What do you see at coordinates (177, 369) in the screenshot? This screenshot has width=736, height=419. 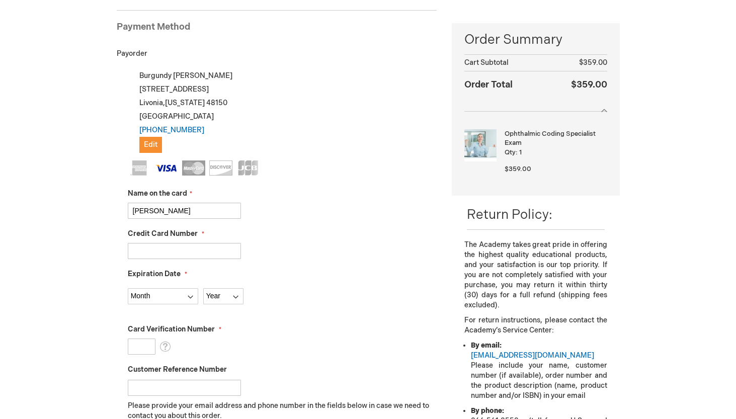 I see `span: Customer Reference Number` at bounding box center [177, 369].